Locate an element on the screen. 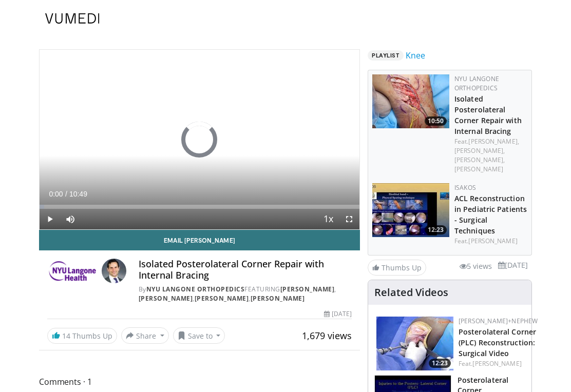 The image size is (571, 392). span: 10:50 is located at coordinates (436, 121).